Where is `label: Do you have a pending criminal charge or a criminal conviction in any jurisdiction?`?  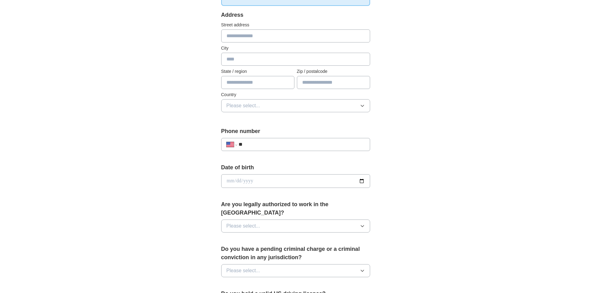
label: Do you have a pending criminal charge or a criminal conviction in any jurisdiction? is located at coordinates (296, 254).